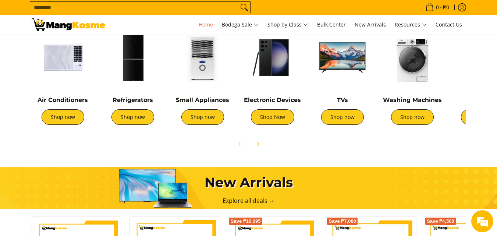 The image size is (497, 236). I want to click on a: Bodega Sale, so click(240, 25).